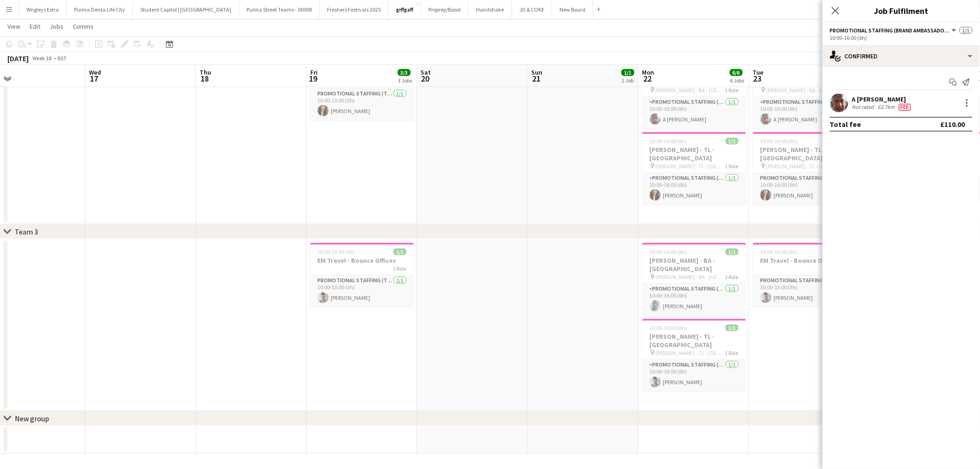 The image size is (980, 469). I want to click on span: 21, so click(536, 79).